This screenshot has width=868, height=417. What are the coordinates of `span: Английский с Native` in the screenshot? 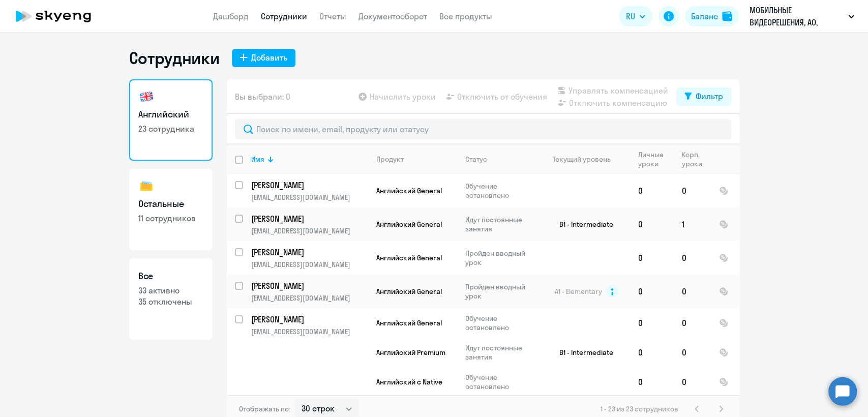 It's located at (409, 382).